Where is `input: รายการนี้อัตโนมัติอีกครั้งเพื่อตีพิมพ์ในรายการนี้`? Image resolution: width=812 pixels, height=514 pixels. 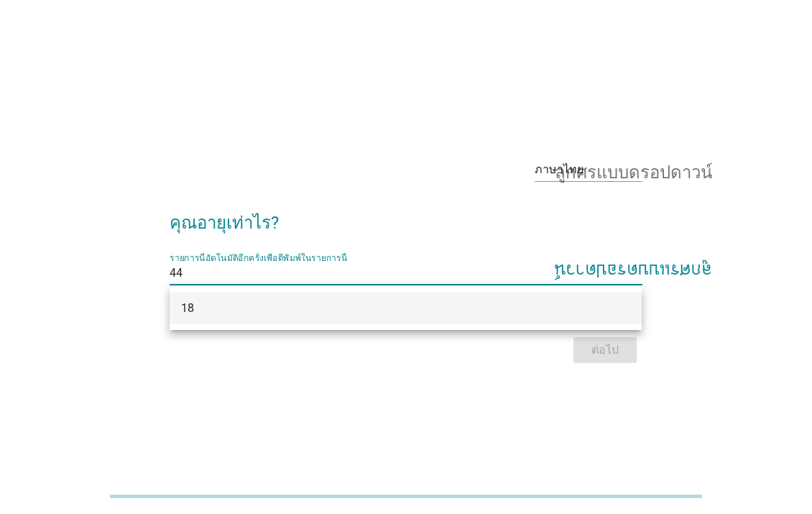 input: รายการนี้อัตโนมัติอีกครั้งเพื่อตีพิมพ์ในรายการนี้ is located at coordinates (395, 273).